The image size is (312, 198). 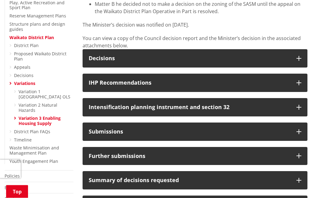 I want to click on a: Waikato District Plan, so click(x=32, y=37).